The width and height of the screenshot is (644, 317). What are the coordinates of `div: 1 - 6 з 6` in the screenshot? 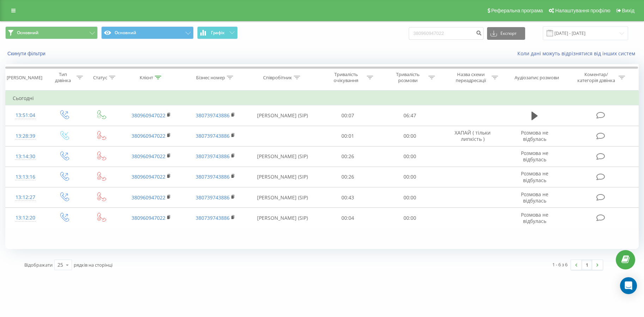 It's located at (560, 265).